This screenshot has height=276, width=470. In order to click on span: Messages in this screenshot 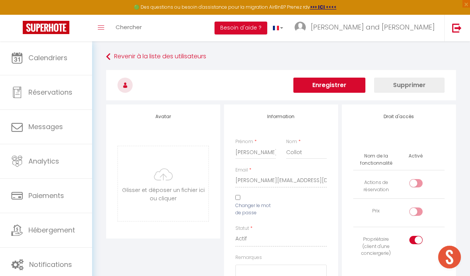, I will do `click(46, 127)`.